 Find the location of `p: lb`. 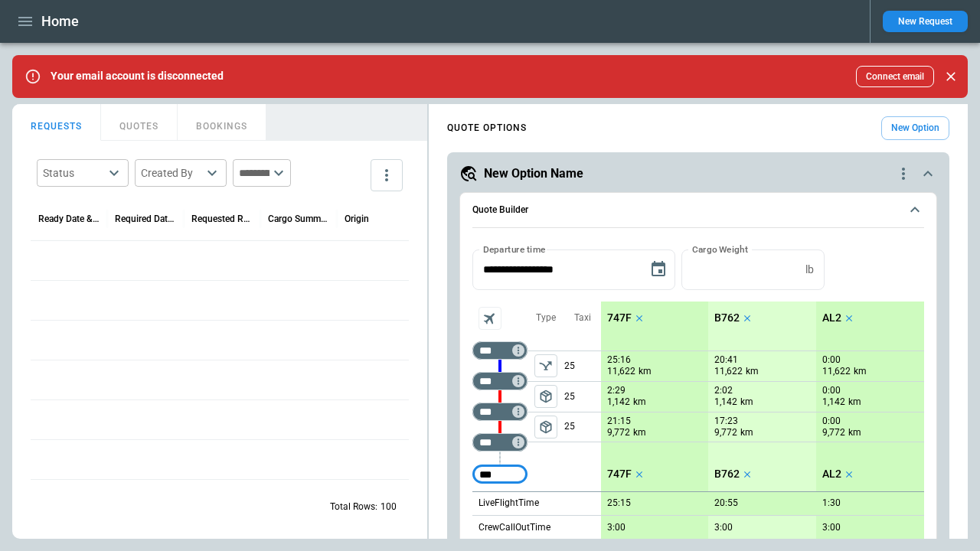

p: lb is located at coordinates (809, 270).